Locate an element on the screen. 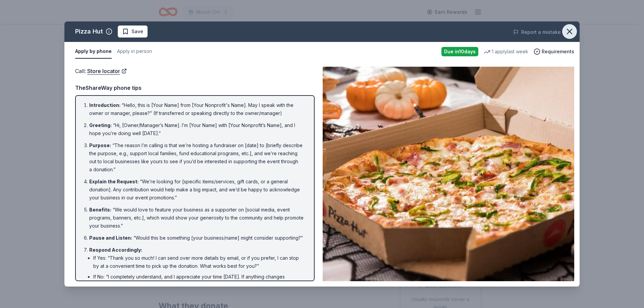  span: Purpose : is located at coordinates (100, 145).